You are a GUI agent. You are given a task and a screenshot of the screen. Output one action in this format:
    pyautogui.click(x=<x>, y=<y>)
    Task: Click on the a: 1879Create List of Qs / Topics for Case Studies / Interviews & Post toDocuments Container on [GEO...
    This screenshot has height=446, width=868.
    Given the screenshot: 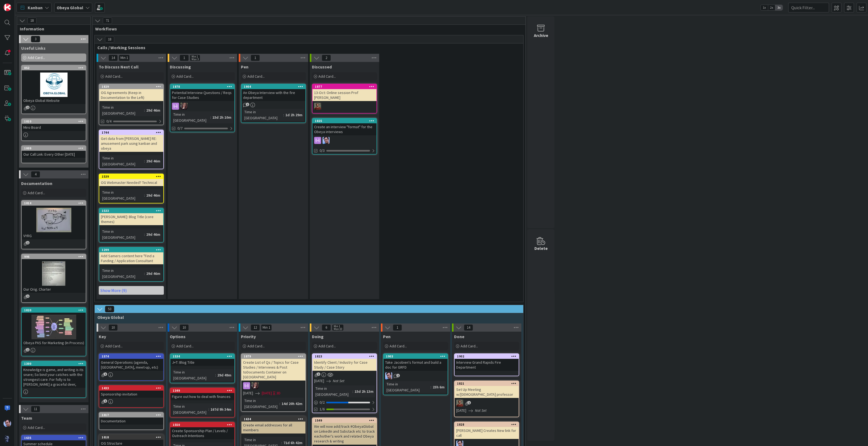 What is the action you would take?
    pyautogui.click(x=274, y=382)
    